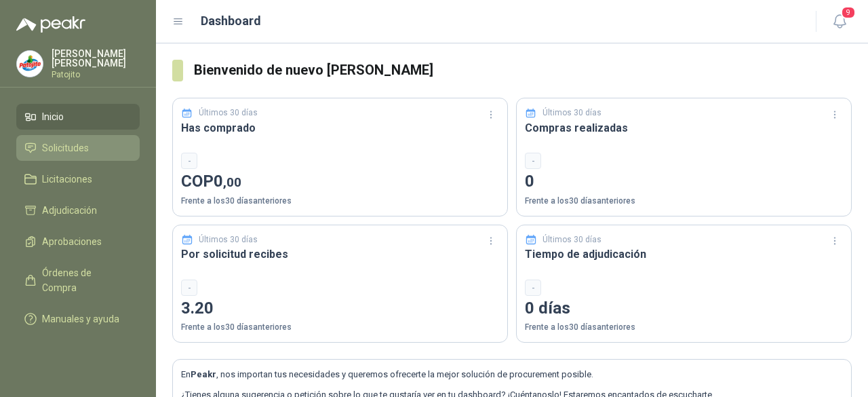 The height and width of the screenshot is (397, 868). What do you see at coordinates (340, 128) in the screenshot?
I see `h3: Has comprado` at bounding box center [340, 128].